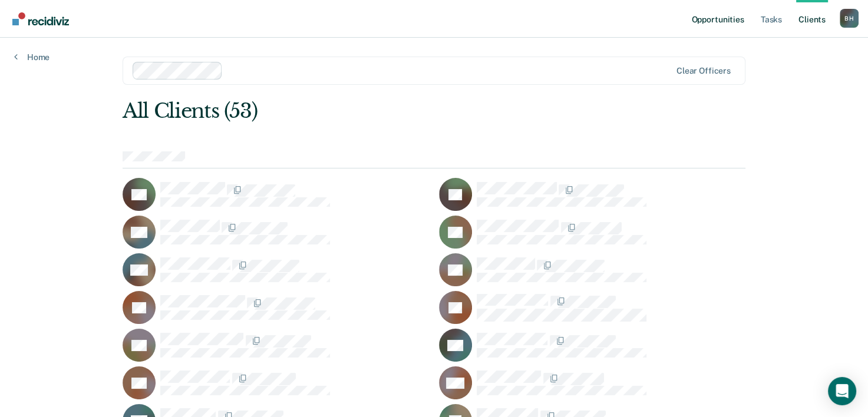 Image resolution: width=868 pixels, height=417 pixels. I want to click on a: Home, so click(32, 57).